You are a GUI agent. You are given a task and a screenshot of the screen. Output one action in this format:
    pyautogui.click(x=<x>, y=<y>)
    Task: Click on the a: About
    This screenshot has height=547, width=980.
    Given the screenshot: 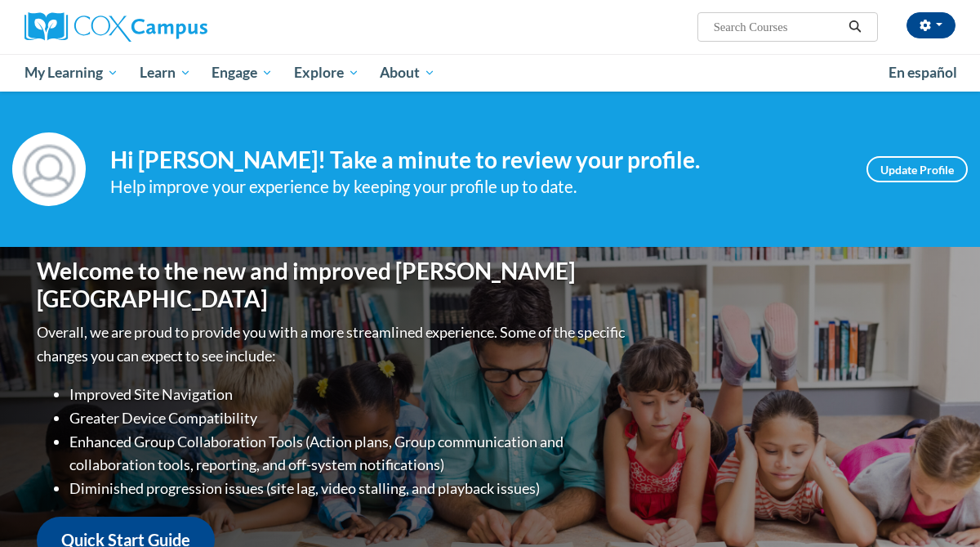 What is the action you would take?
    pyautogui.click(x=408, y=73)
    